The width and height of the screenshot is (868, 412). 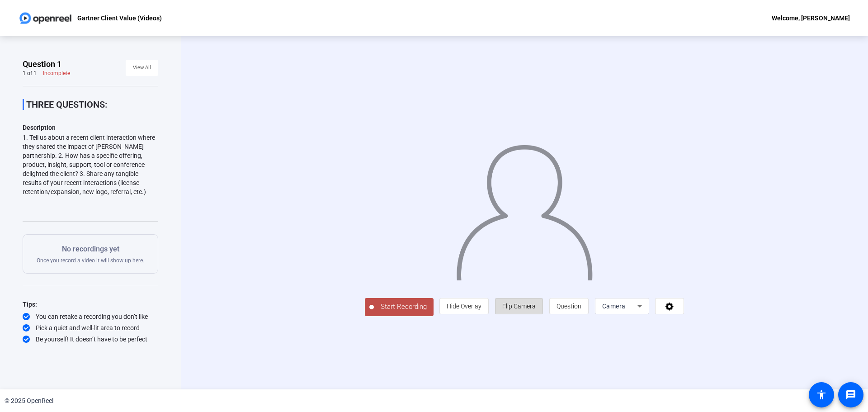 I want to click on div: Incomplete, so click(x=56, y=73).